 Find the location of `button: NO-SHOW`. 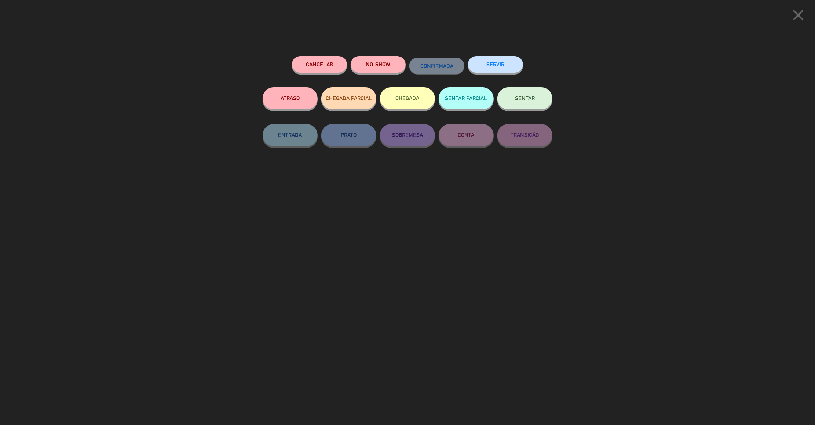

button: NO-SHOW is located at coordinates (378, 64).